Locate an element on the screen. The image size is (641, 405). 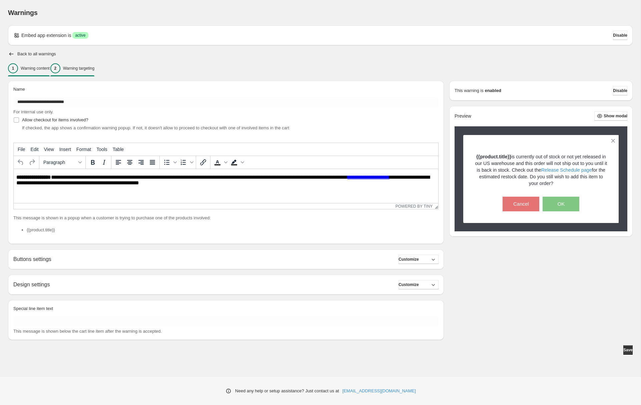
span: This message is shown below the cart line item after the warning is accepted. is located at coordinates (87, 331).